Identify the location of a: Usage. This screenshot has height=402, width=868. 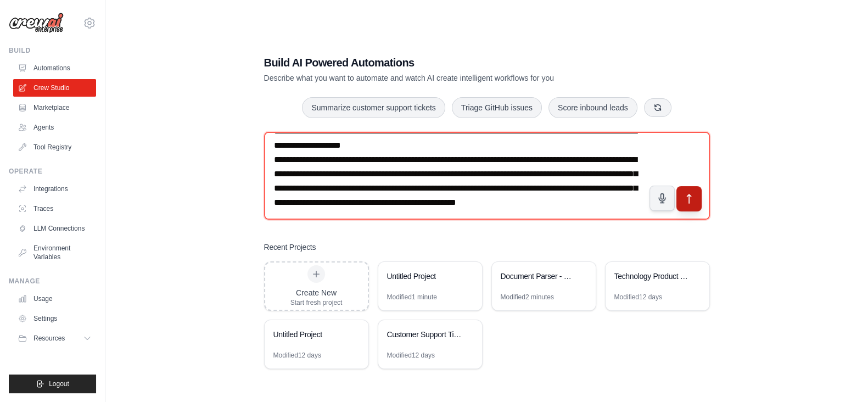
(55, 299).